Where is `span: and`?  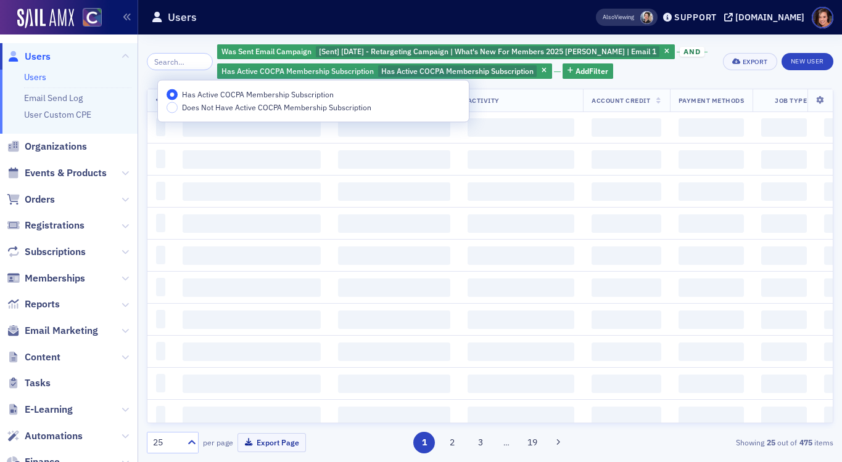 span: and is located at coordinates (691, 52).